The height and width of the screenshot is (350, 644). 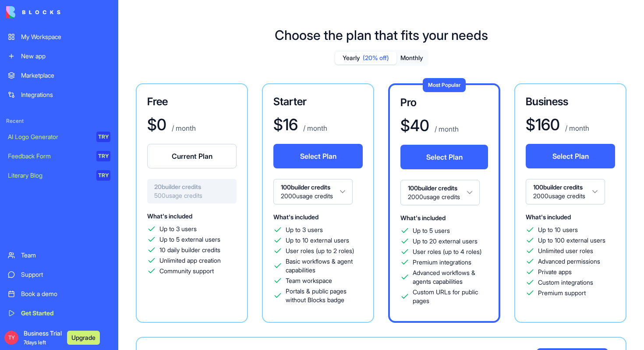 What do you see at coordinates (446, 251) in the screenshot?
I see `span: User roles (up to 4 roles)` at bounding box center [446, 251].